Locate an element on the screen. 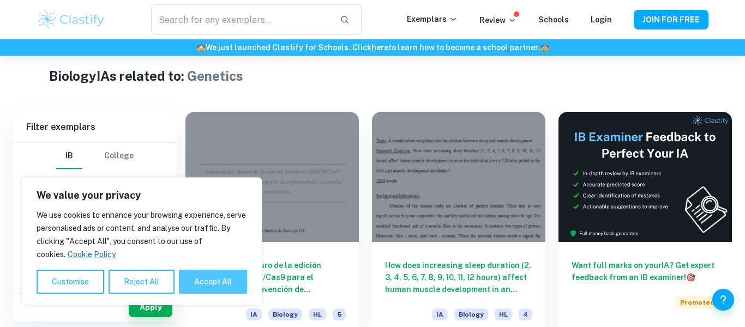  input: Search for any exemplars... is located at coordinates (241, 20).